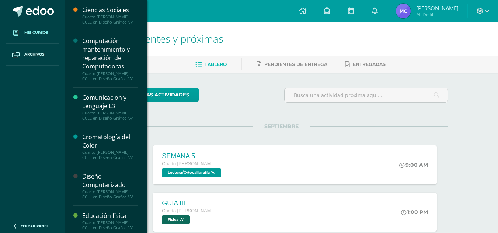 Image resolution: width=498 pixels, height=233 pixels. What do you see at coordinates (110, 216) in the screenshot?
I see `div: Educación física` at bounding box center [110, 216].